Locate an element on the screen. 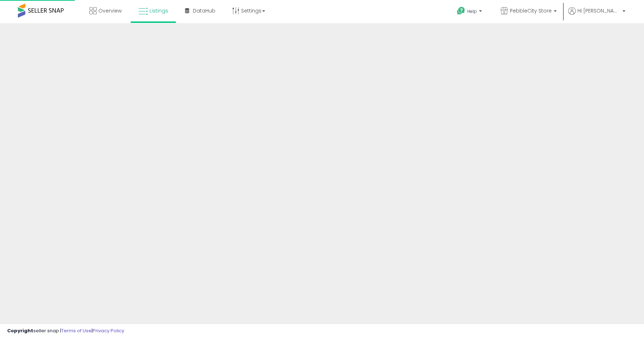 The height and width of the screenshot is (338, 644). span: DataHub is located at coordinates (204, 11).